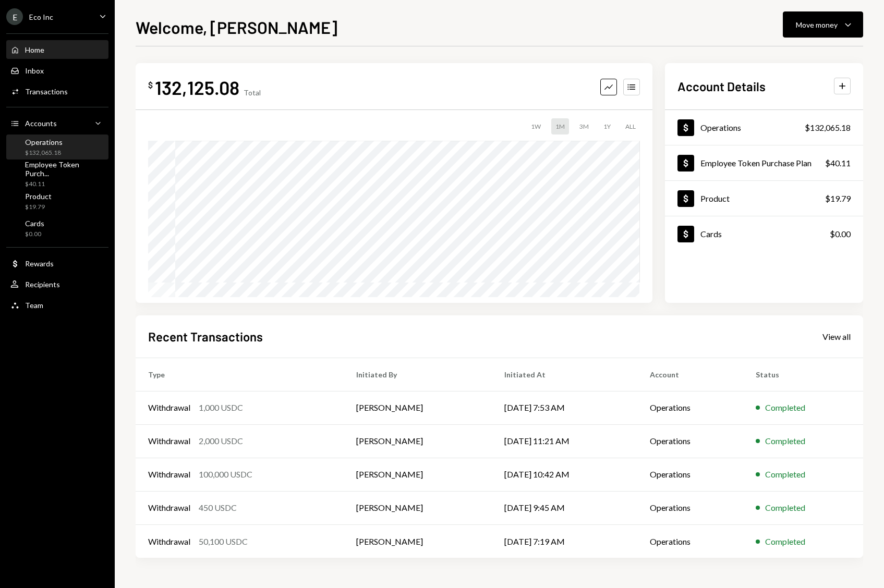 The height and width of the screenshot is (588, 884). Describe the element at coordinates (39, 264) in the screenshot. I see `div: Rewards` at that location.